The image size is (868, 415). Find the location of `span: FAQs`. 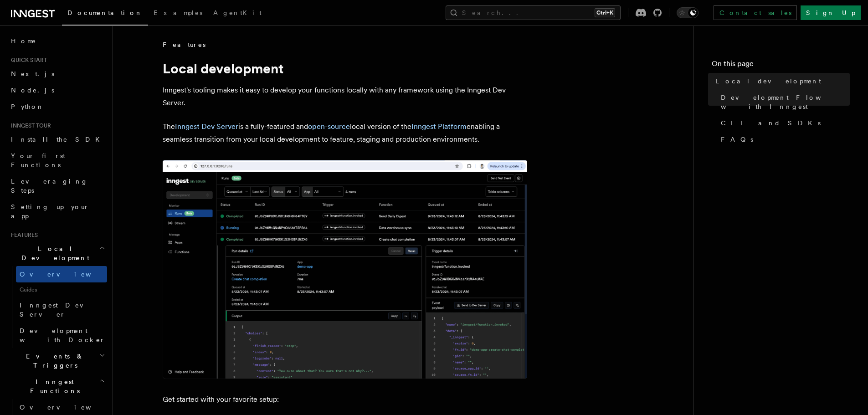

span: FAQs is located at coordinates (737, 140).